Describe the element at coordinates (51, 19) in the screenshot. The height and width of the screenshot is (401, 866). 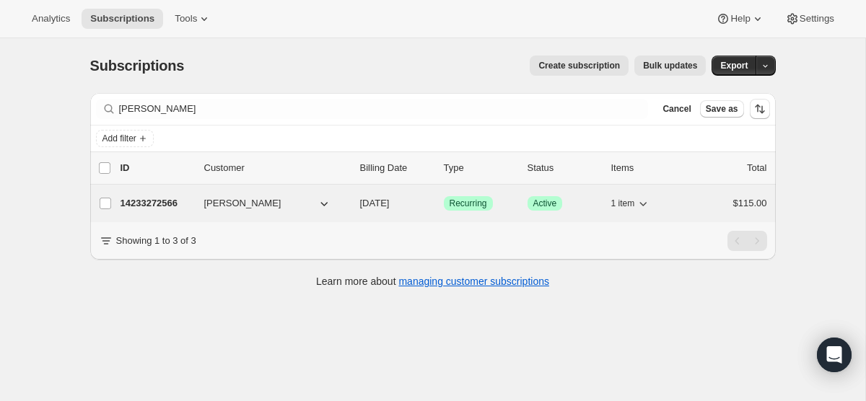
I see `span: Analytics` at that location.